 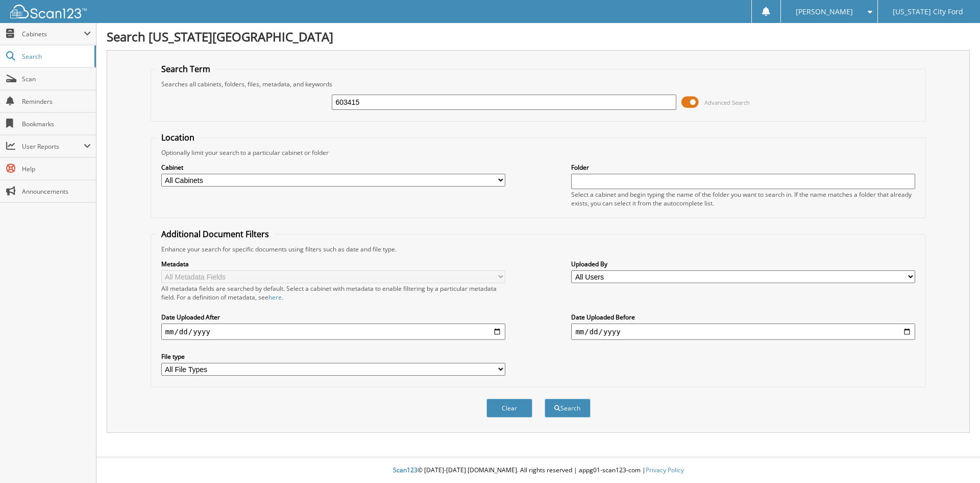 What do you see at coordinates (333, 316) in the screenshot?
I see `label: Date Uploaded After` at bounding box center [333, 316].